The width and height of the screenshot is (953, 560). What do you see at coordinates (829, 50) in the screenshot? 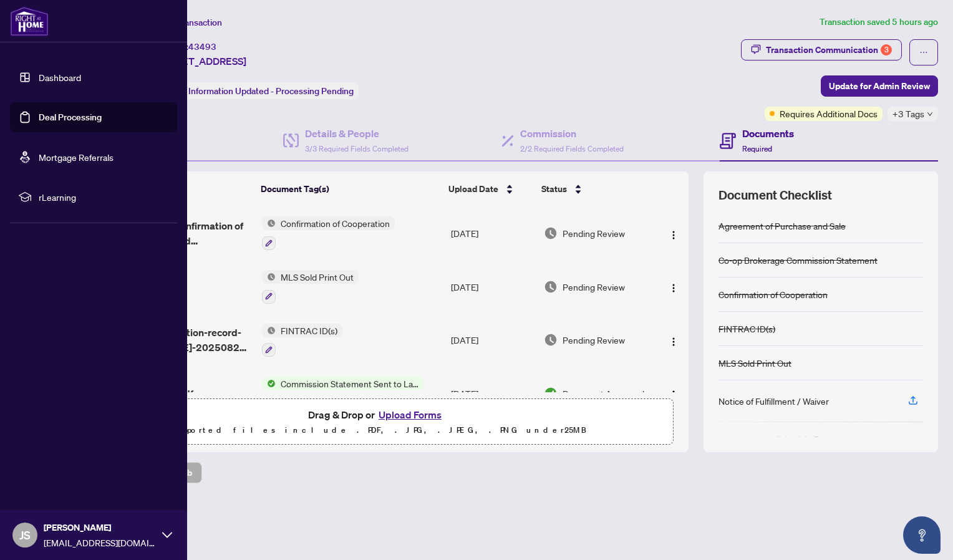
I see `div: Transaction Communication` at bounding box center [829, 50].